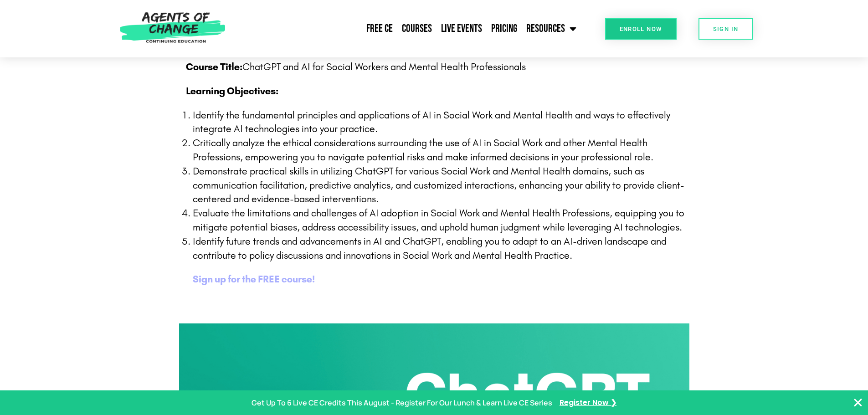  What do you see at coordinates (440, 67) in the screenshot?
I see `p: ChatGPT and AI for Social Workers and Mental Health Professionals` at bounding box center [440, 67].